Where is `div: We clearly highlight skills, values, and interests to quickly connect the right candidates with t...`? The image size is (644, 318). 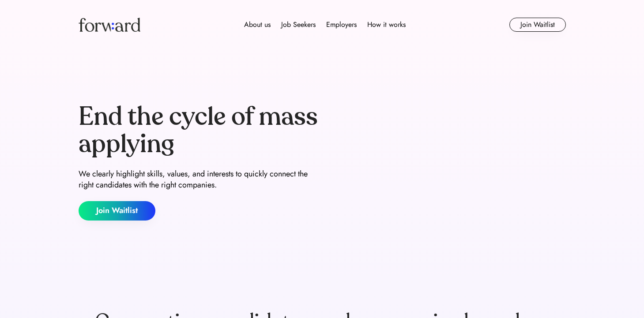
div: We clearly highlight skills, values, and interests to quickly connect the right candidates with t... is located at coordinates (199, 179).